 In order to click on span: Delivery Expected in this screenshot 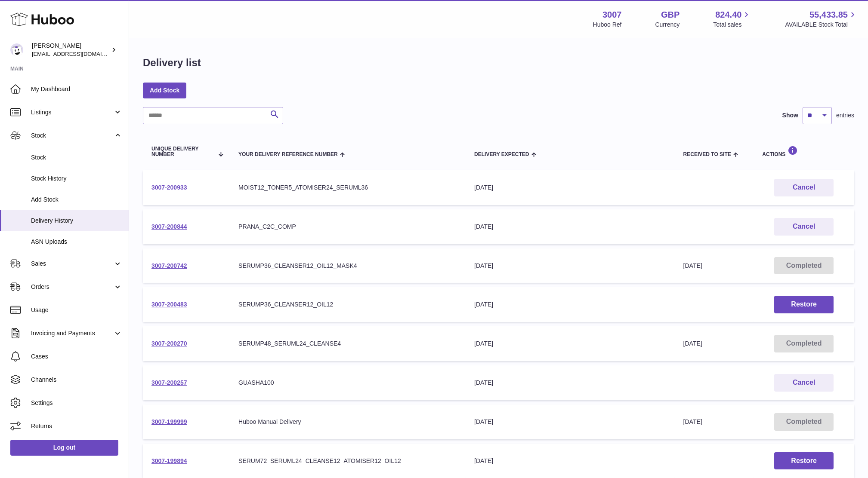, I will do `click(502, 154)`.